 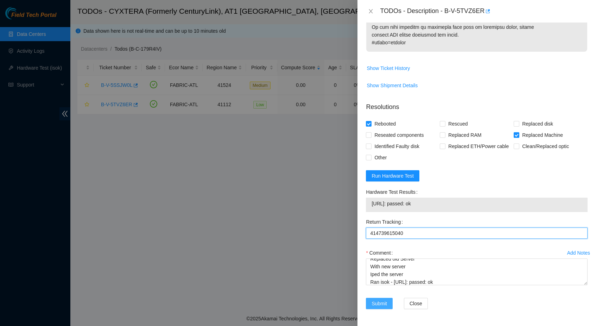 I want to click on button: Submit, so click(x=379, y=304).